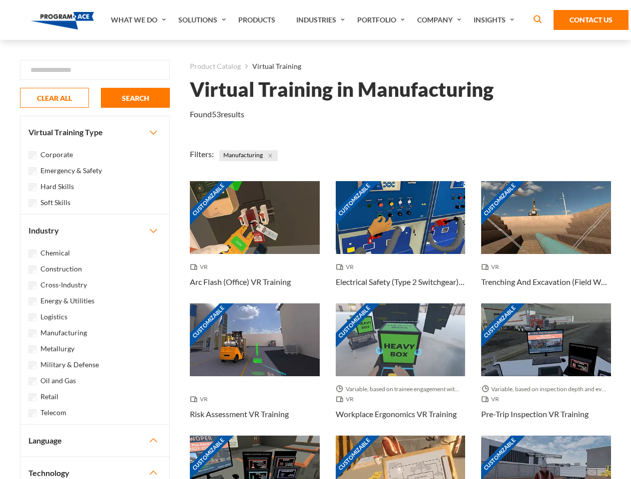 This screenshot has width=631, height=479. I want to click on label: Military & Defense, so click(69, 365).